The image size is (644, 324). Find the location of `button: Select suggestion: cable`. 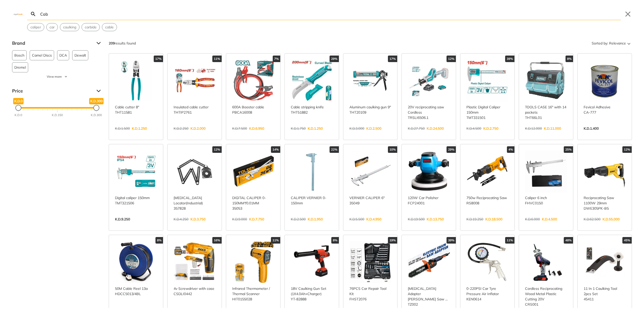

button: Select suggestion: cable is located at coordinates (109, 27).